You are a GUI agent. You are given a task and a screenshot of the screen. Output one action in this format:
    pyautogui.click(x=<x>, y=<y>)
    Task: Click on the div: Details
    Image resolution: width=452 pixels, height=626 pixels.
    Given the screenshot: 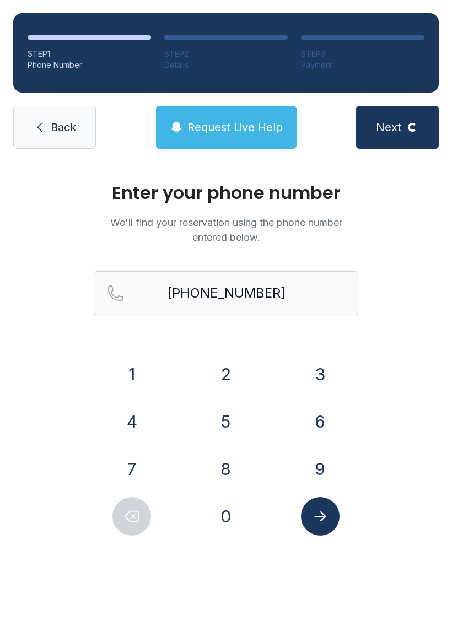 What is the action you would take?
    pyautogui.click(x=226, y=65)
    